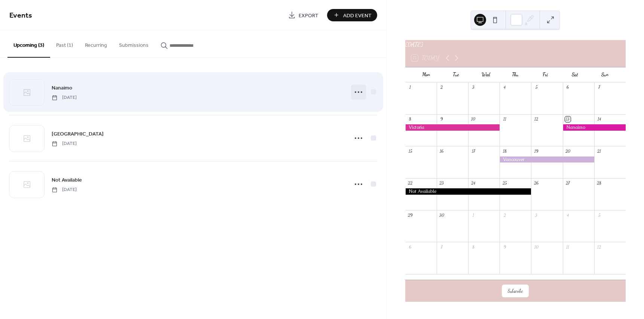 Image resolution: width=644 pixels, height=319 pixels. Describe the element at coordinates (410, 183) in the screenshot. I see `div: 22` at that location.